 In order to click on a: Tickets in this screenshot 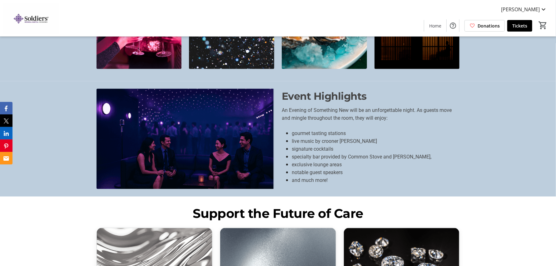, I will do `click(520, 26)`.